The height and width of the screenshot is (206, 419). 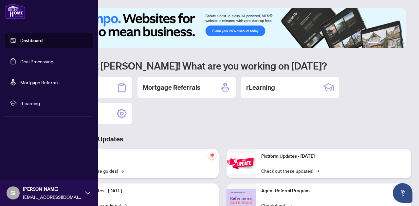 What do you see at coordinates (260, 88) in the screenshot?
I see `h2: rLearning` at bounding box center [260, 88].